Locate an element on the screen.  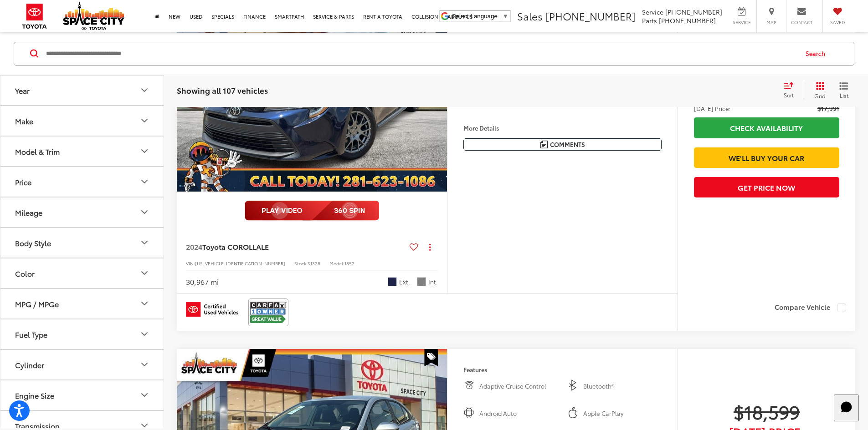
button: Get Price Now is located at coordinates (767, 187).